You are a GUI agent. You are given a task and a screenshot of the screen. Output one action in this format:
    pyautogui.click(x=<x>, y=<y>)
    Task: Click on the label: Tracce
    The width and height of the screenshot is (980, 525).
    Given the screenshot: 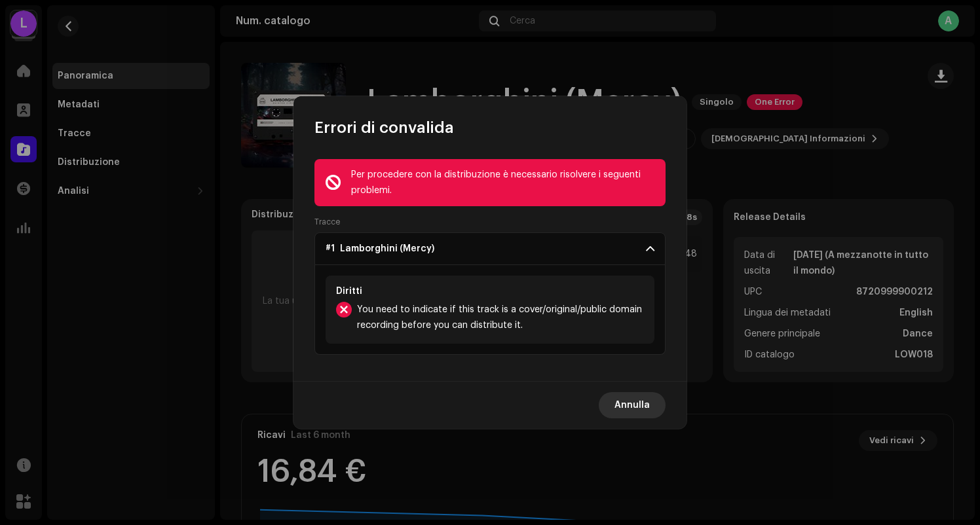 What is the action you would take?
    pyautogui.click(x=327, y=222)
    